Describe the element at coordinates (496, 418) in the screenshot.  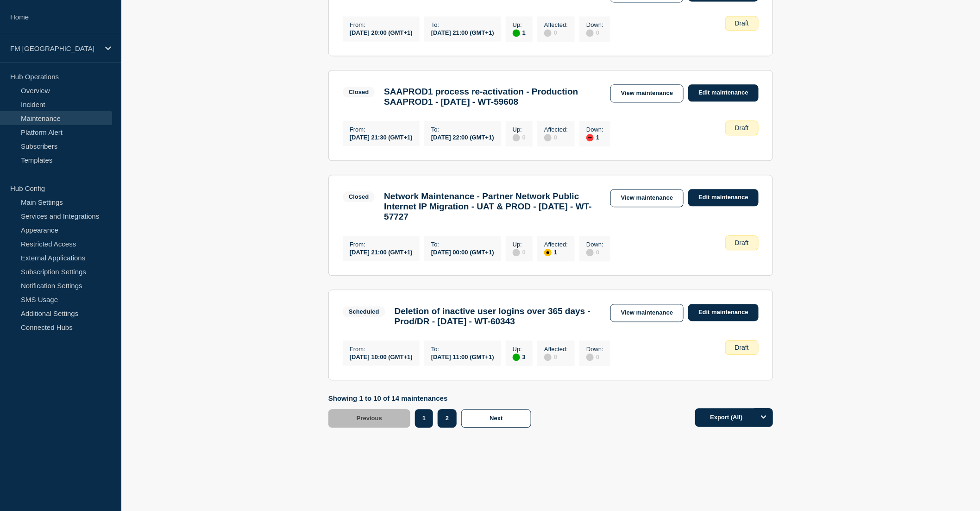
I see `button: Next` at that location.